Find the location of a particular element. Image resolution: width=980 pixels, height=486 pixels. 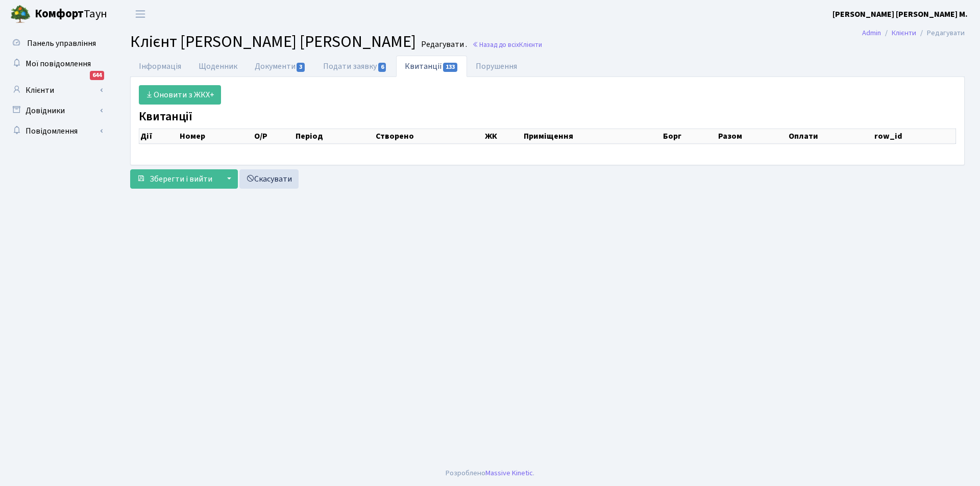

img: logo.png is located at coordinates (20, 14).